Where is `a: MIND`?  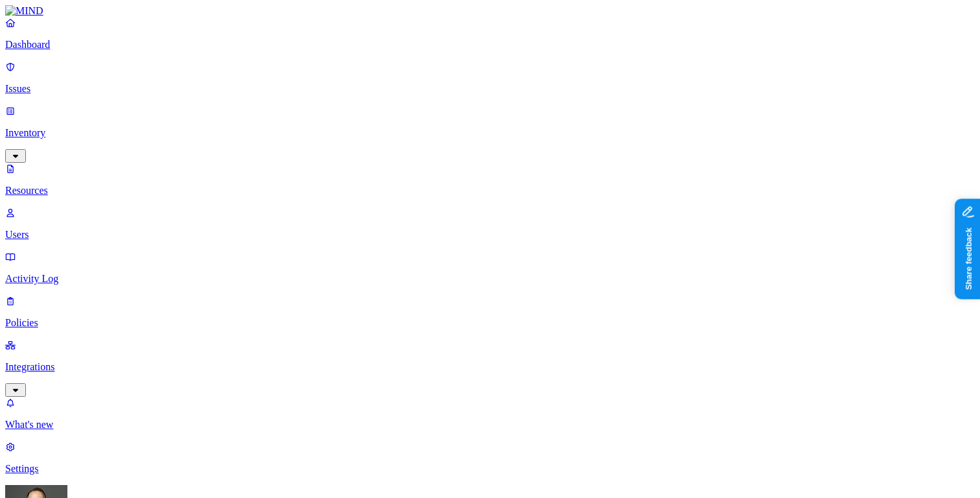
a: MIND is located at coordinates (490, 11).